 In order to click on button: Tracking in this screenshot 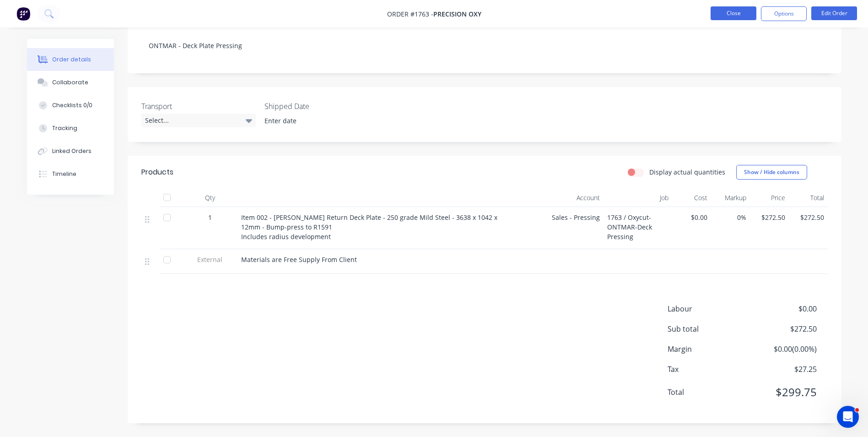, I will do `click(70, 128)`.